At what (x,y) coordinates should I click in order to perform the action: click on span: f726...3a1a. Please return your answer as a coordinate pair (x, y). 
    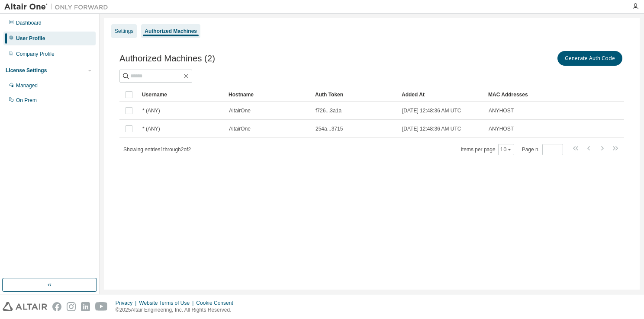
    Looking at the image, I should click on (328, 111).